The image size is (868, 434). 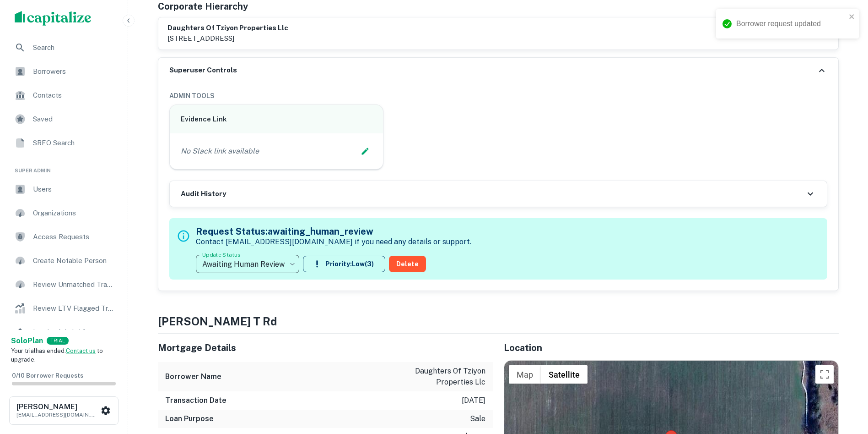 I want to click on p: No Slack link available, so click(x=220, y=151).